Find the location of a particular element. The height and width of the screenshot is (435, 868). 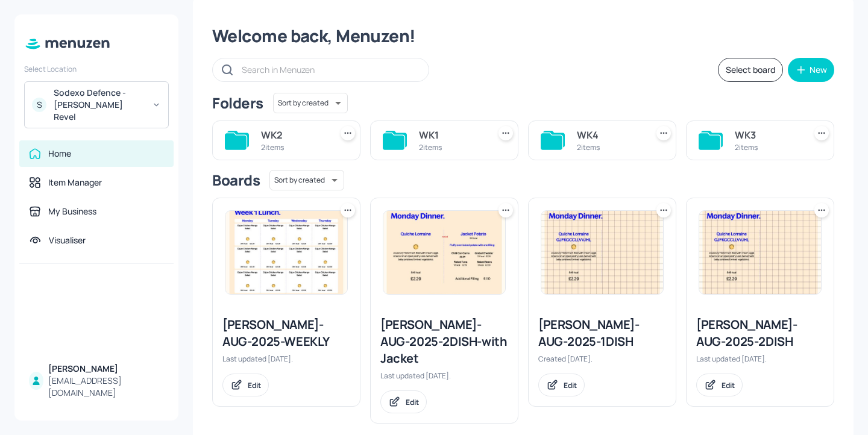

div: WK2 is located at coordinates (293, 135).